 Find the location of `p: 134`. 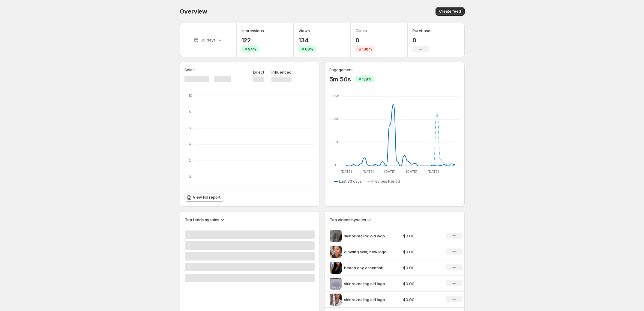

p: 134 is located at coordinates (307, 40).